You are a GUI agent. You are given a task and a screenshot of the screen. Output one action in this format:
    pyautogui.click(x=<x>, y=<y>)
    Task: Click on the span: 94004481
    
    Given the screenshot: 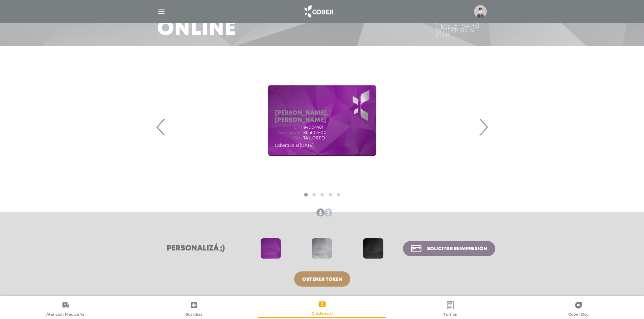 What is the action you would take?
    pyautogui.click(x=313, y=127)
    